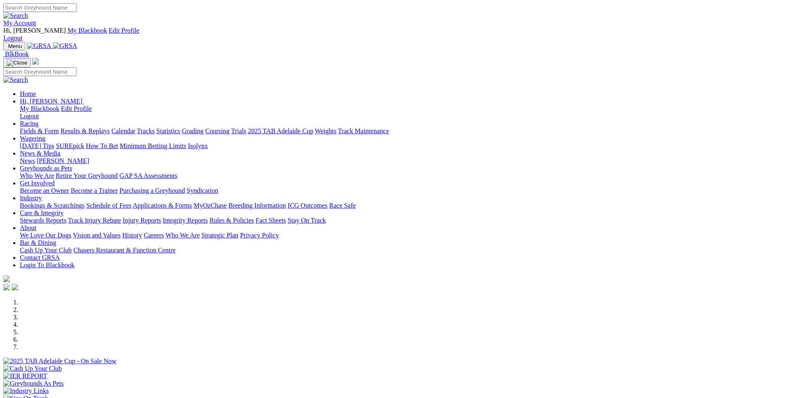 This screenshot has width=785, height=398. Describe the element at coordinates (193, 131) in the screenshot. I see `a: Grading` at that location.